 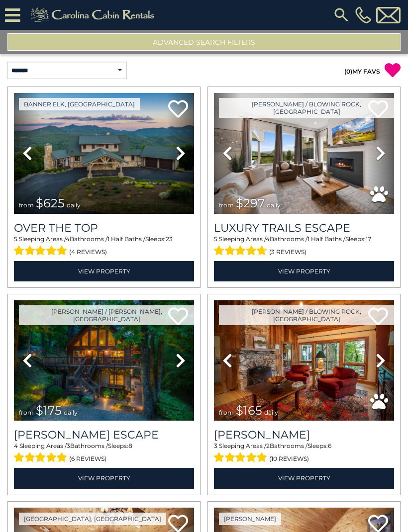 I want to click on span: 23, so click(x=169, y=238).